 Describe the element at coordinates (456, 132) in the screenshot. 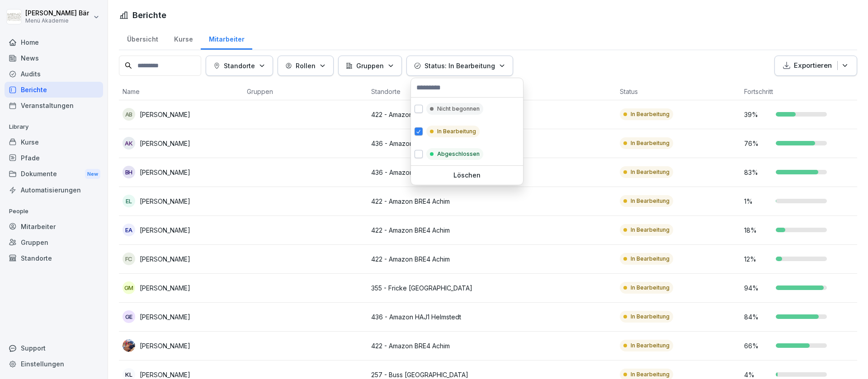

I see `p: In Bearbeitung` at that location.